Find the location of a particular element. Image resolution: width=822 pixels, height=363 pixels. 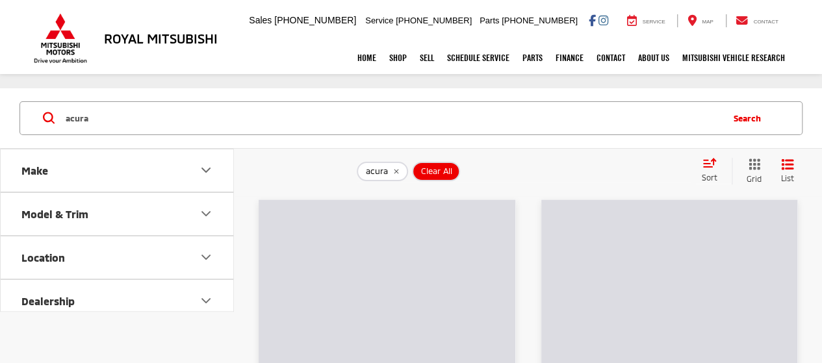

span: List is located at coordinates (788, 178).